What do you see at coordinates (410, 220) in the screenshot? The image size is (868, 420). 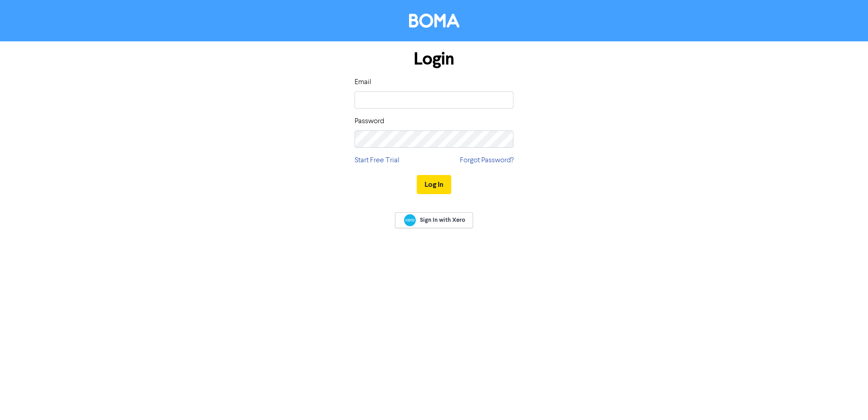 I see `img: Xero logo` at bounding box center [410, 220].